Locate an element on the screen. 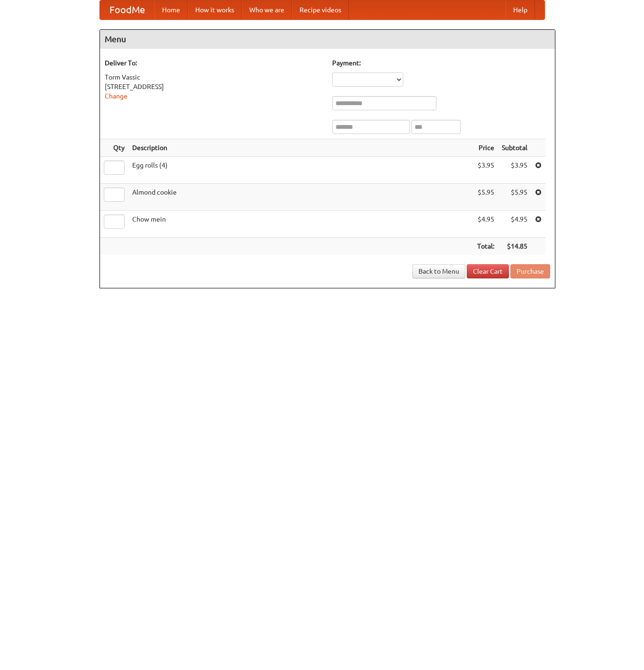 The width and height of the screenshot is (644, 670). h5: Payment: is located at coordinates (441, 63).